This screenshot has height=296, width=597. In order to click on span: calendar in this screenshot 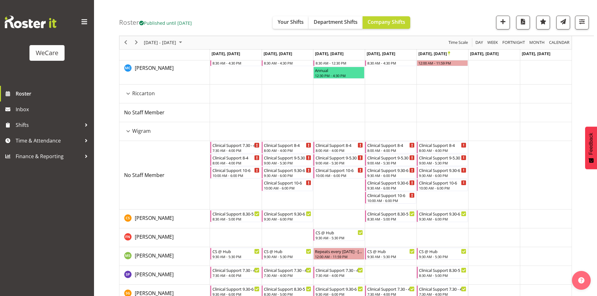, I will do `click(559, 43)`.